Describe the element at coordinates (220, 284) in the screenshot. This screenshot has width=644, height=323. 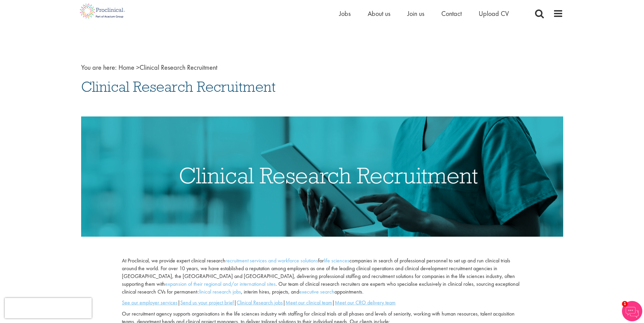
I see `a: expansion of their regional and/or international sites` at that location.